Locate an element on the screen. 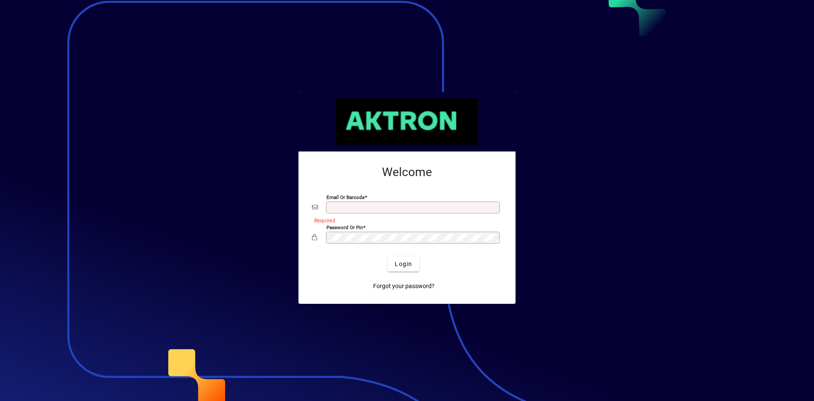 The height and width of the screenshot is (401, 814). span: Login is located at coordinates (403, 264).